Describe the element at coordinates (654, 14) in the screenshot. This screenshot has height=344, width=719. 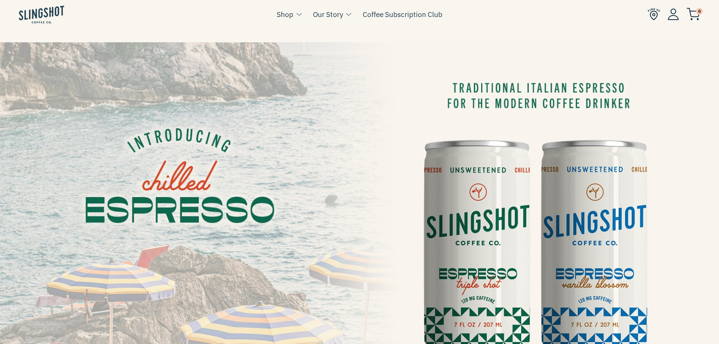
I see `img: Find Us` at that location.